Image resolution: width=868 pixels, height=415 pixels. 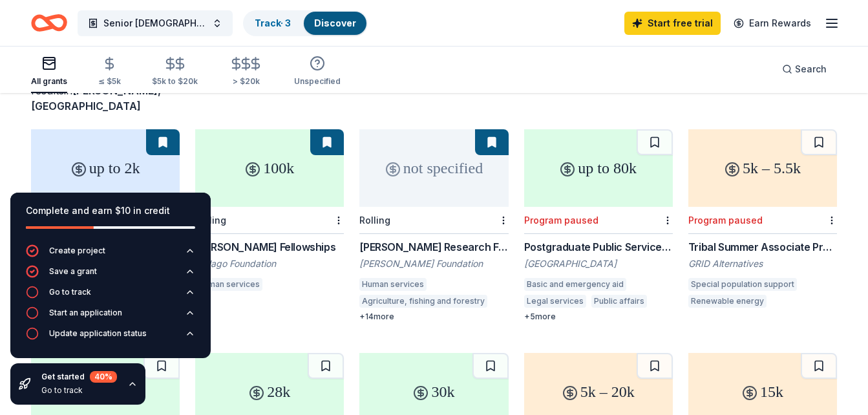 What do you see at coordinates (804, 69) in the screenshot?
I see `button: Search` at bounding box center [804, 69].